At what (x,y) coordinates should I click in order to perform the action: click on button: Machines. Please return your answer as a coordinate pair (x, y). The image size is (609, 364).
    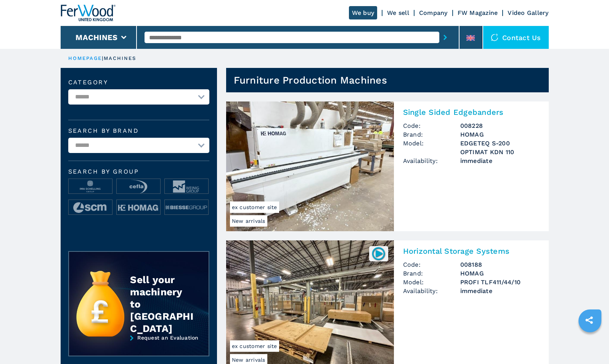
    Looking at the image, I should click on (97, 37).